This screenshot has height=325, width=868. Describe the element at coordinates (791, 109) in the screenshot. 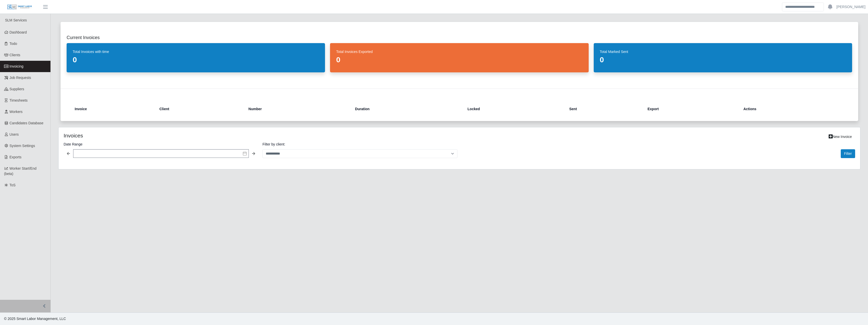

I see `th: Actions` at that location.